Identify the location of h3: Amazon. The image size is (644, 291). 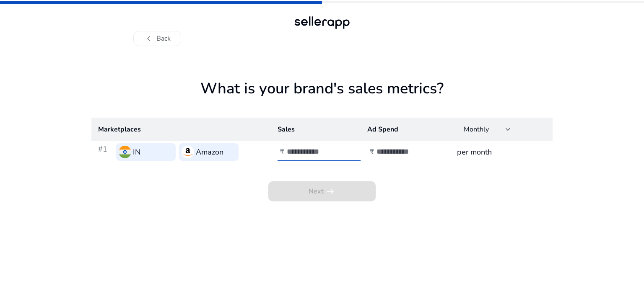
(209, 152).